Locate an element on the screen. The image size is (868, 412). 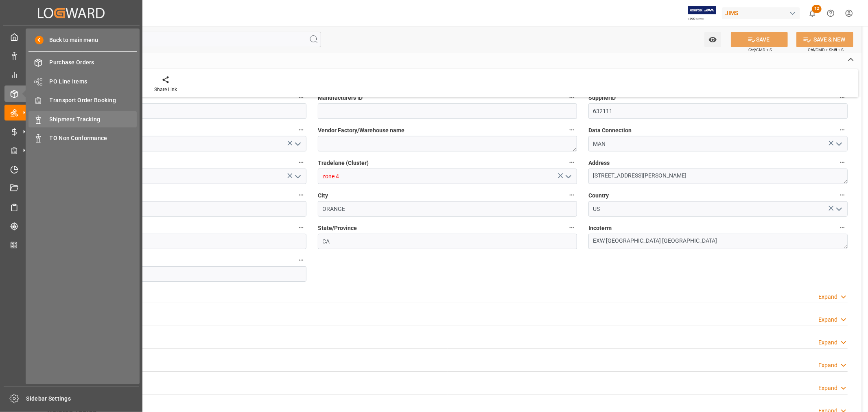
img: Exertis%20JAM%20-%20Email%20Logo.jpg_1722504956.jpg is located at coordinates (702, 13).